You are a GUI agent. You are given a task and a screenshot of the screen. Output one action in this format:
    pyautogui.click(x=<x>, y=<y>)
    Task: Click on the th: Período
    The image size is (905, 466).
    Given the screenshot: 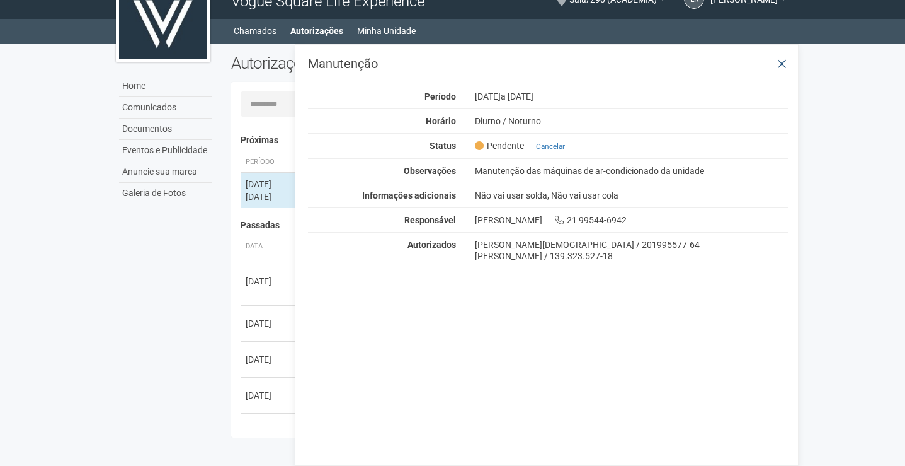 What is the action you would take?
    pyautogui.click(x=269, y=162)
    